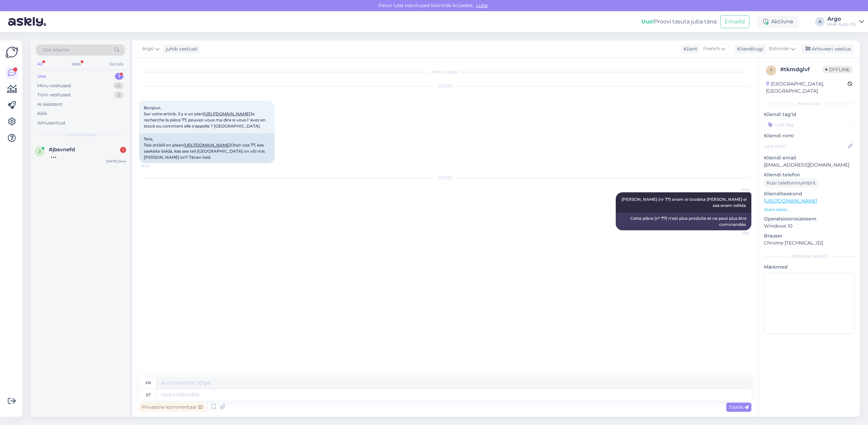  I want to click on p: Operatsioonisüsteem, so click(808, 219).